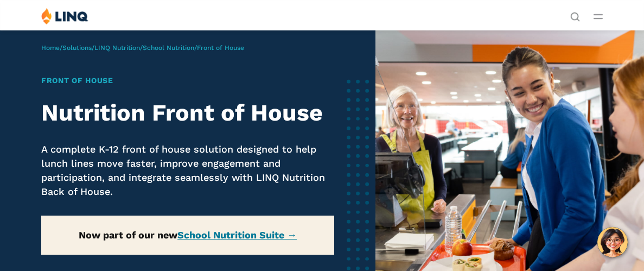  I want to click on strong: Nutrition Front of House, so click(182, 112).